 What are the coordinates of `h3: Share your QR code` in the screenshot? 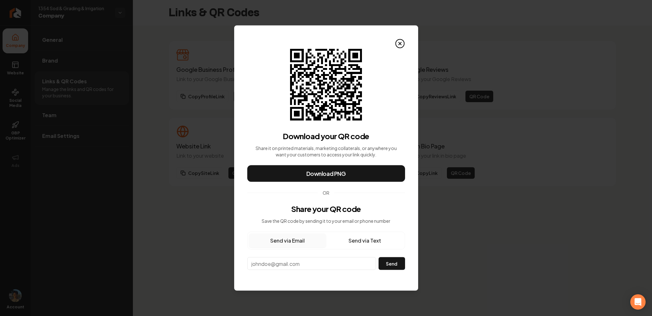 It's located at (326, 209).